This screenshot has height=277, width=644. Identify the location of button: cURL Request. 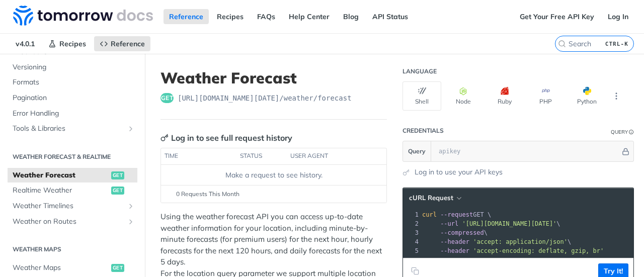
(435, 198).